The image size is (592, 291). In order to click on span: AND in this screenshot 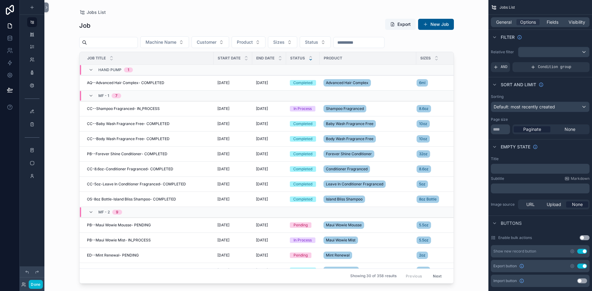, I will do `click(504, 67)`.